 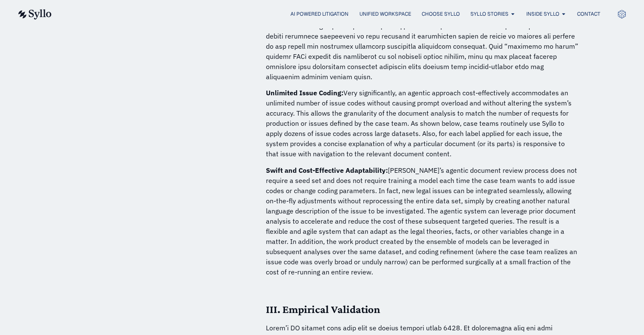 What do you see at coordinates (304, 93) in the screenshot?
I see `strong: Unlimited Issue Coding:` at bounding box center [304, 93].